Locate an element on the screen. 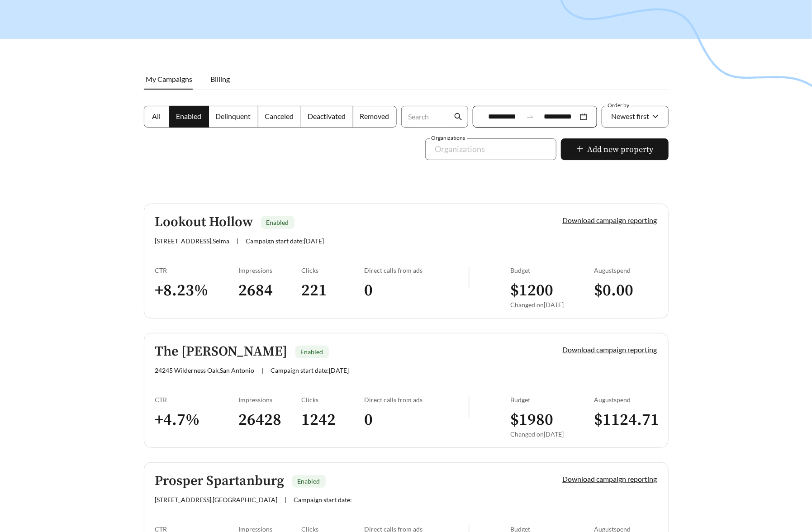 The width and height of the screenshot is (812, 532). span: Add new property is located at coordinates (621, 150).